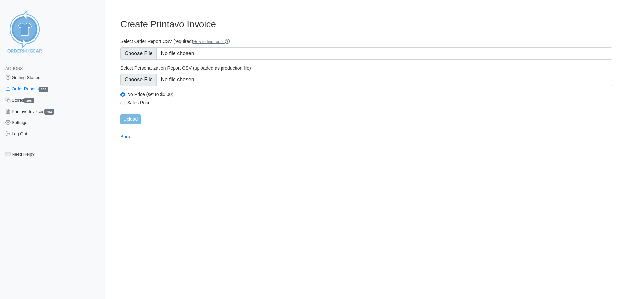 The image size is (631, 299). What do you see at coordinates (366, 68) in the screenshot?
I see `label: Select Personalization Report CSV (uploaded as production file)` at bounding box center [366, 68].